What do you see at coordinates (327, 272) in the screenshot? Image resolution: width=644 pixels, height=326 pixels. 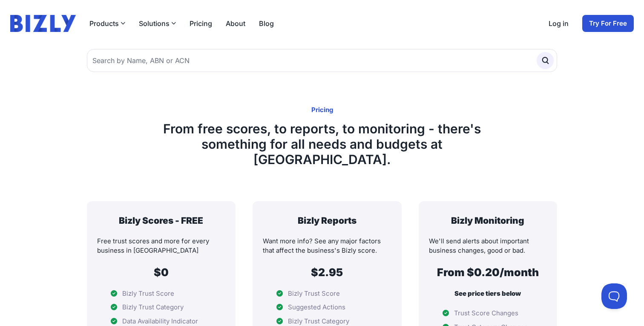 I see `h2: $2.95` at bounding box center [327, 272].